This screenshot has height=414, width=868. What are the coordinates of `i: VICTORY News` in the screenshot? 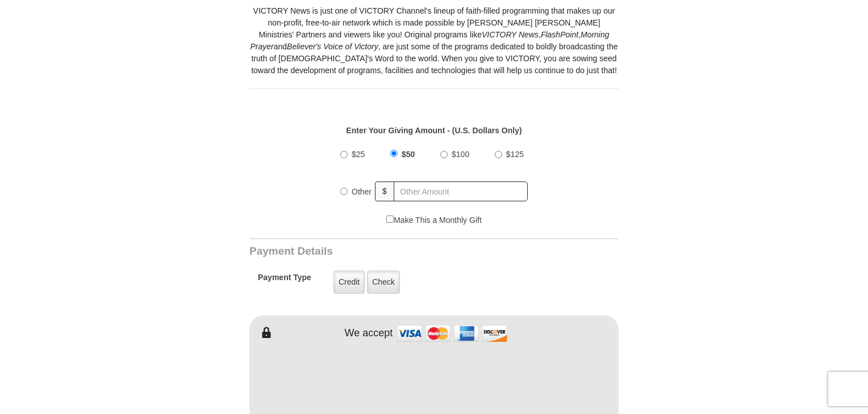 It's located at (510, 34).